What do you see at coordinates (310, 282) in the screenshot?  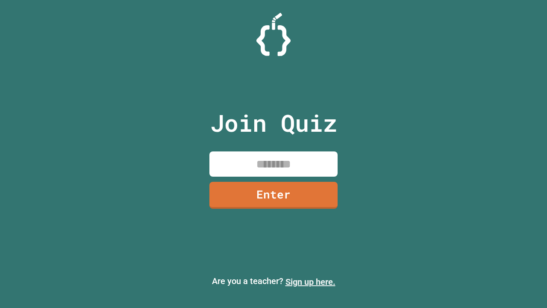 I see `a: Sign up here.` at bounding box center [310, 282].